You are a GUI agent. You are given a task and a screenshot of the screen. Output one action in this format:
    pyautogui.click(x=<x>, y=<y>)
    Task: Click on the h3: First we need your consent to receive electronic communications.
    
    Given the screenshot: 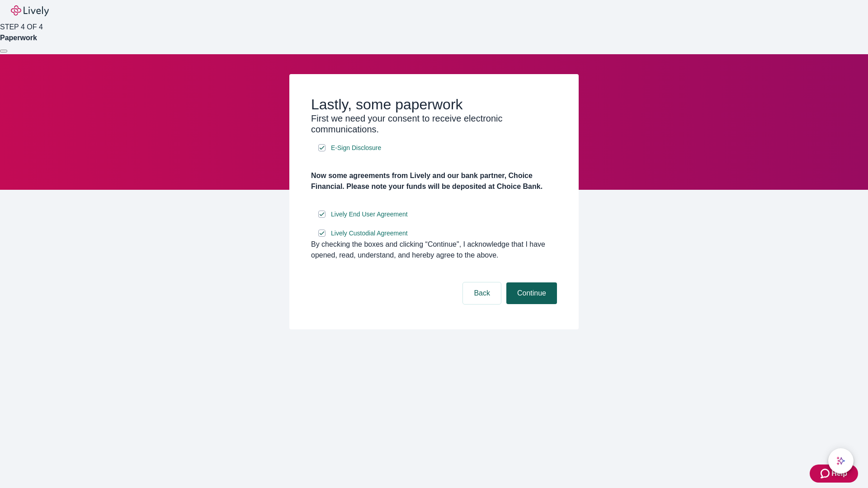 What is the action you would take?
    pyautogui.click(x=434, y=124)
    